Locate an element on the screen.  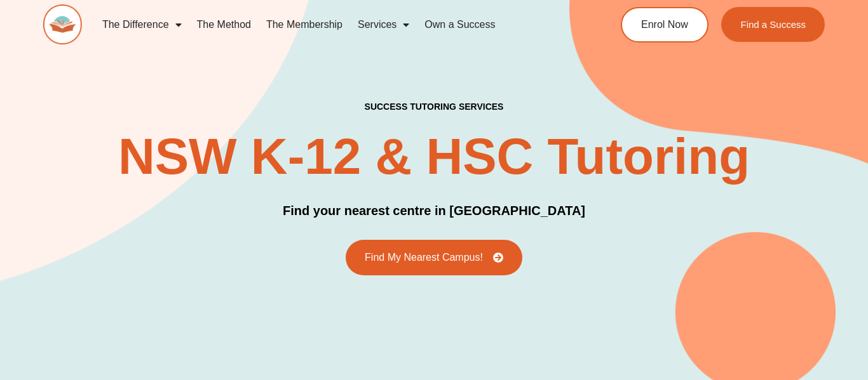
a: Find My Nearest Campus! is located at coordinates (434, 258).